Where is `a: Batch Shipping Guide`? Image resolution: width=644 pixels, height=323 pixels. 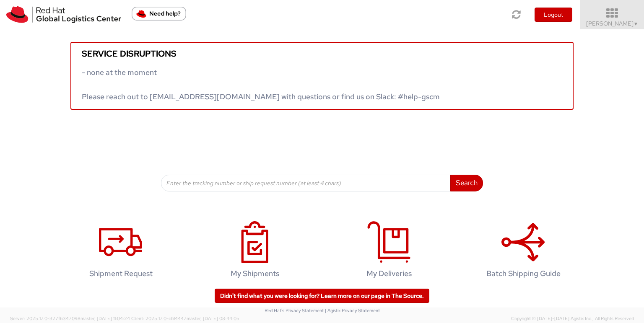
a: Batch Shipping Guide is located at coordinates (523, 252).